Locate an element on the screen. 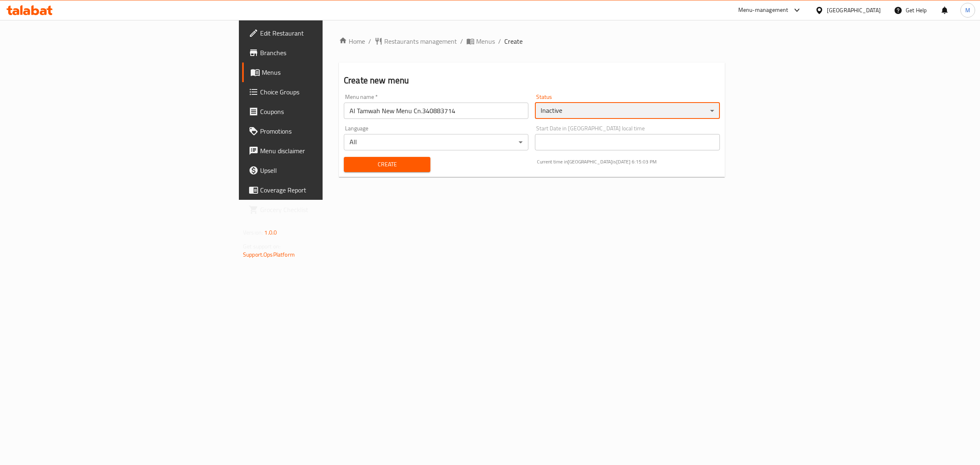  a: Upsell is located at coordinates (322, 170).